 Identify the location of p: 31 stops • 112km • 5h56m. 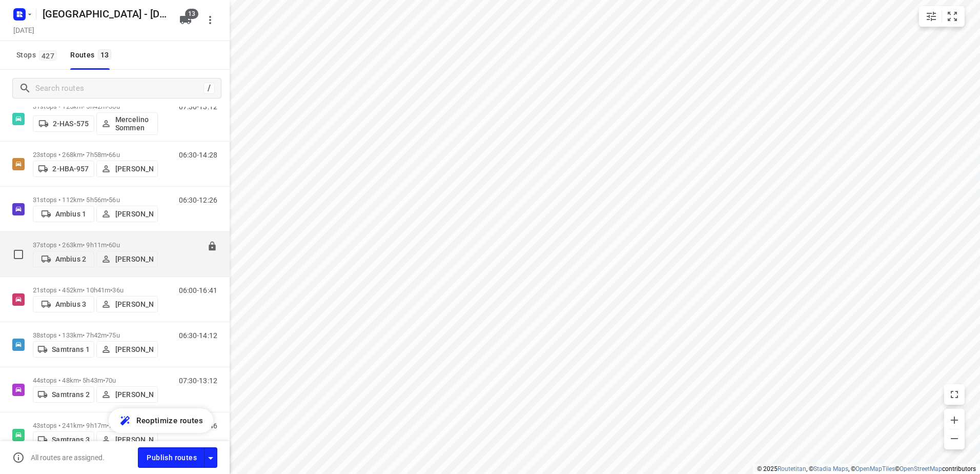
(95, 200).